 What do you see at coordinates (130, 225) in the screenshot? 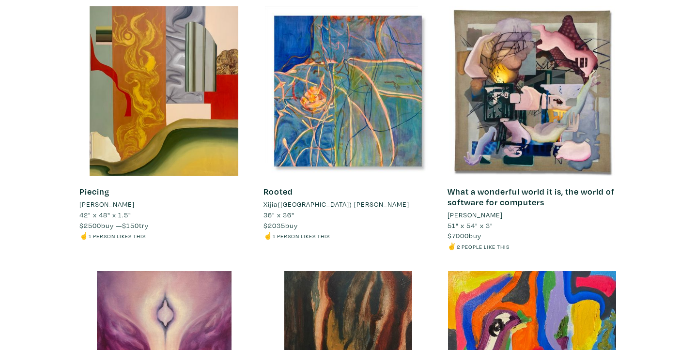
I see `span: $150` at bounding box center [130, 225].